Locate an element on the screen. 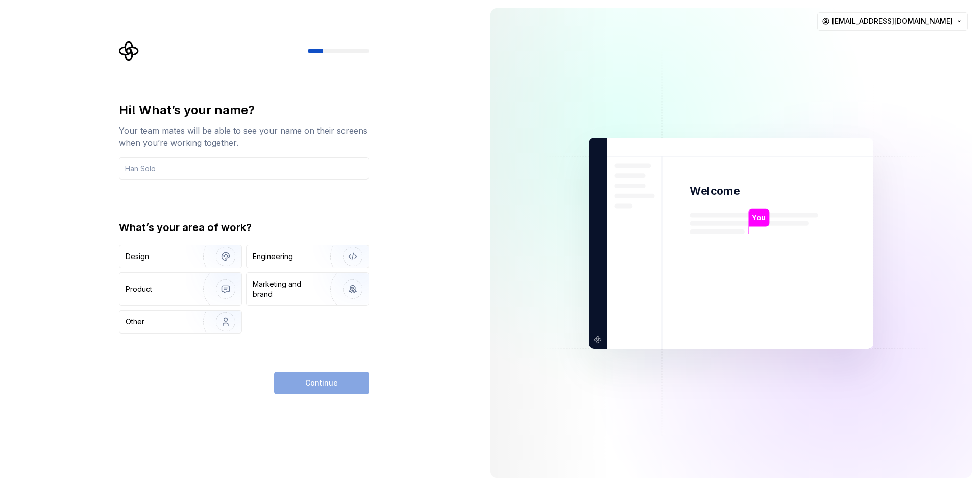 The width and height of the screenshot is (980, 486). div: Engineering is located at coordinates (273, 257).